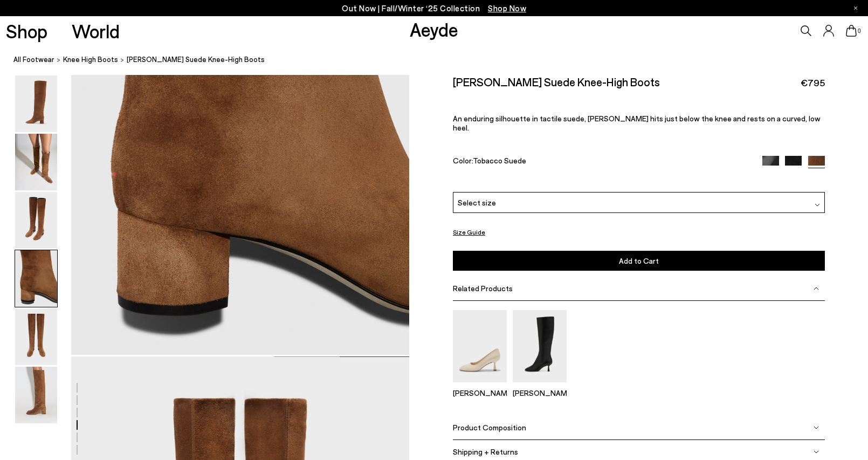 This screenshot has width=868, height=460. I want to click on img: Giotta Round-Toe Pumps, so click(480, 346).